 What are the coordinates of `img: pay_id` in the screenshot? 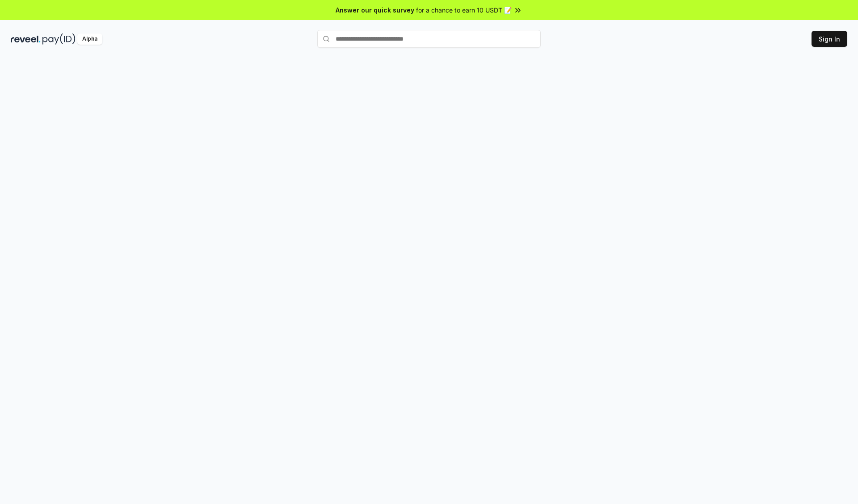 It's located at (59, 39).